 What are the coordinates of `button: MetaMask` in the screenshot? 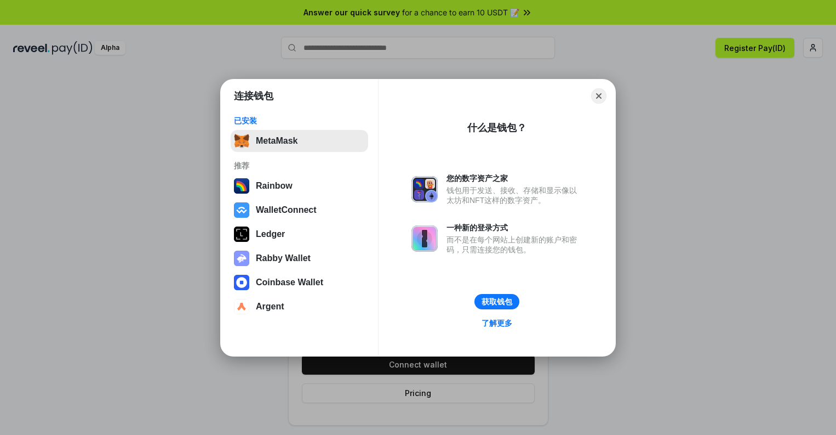 It's located at (299, 141).